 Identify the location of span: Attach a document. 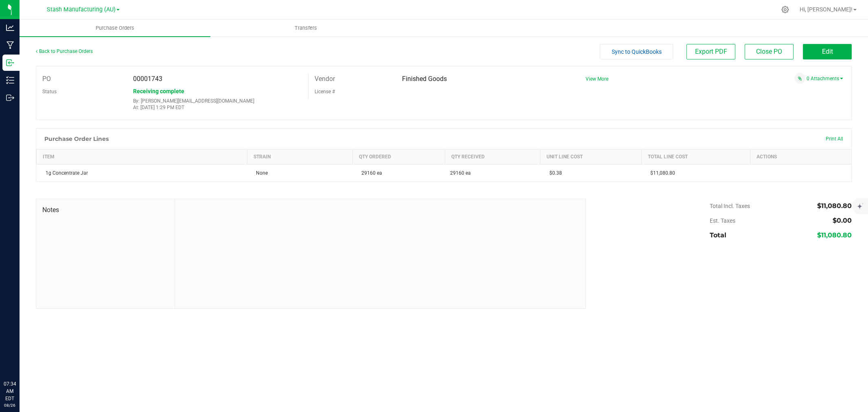
(799, 78).